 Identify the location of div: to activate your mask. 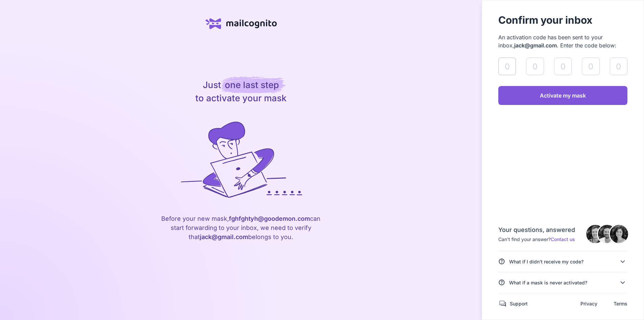
(241, 91).